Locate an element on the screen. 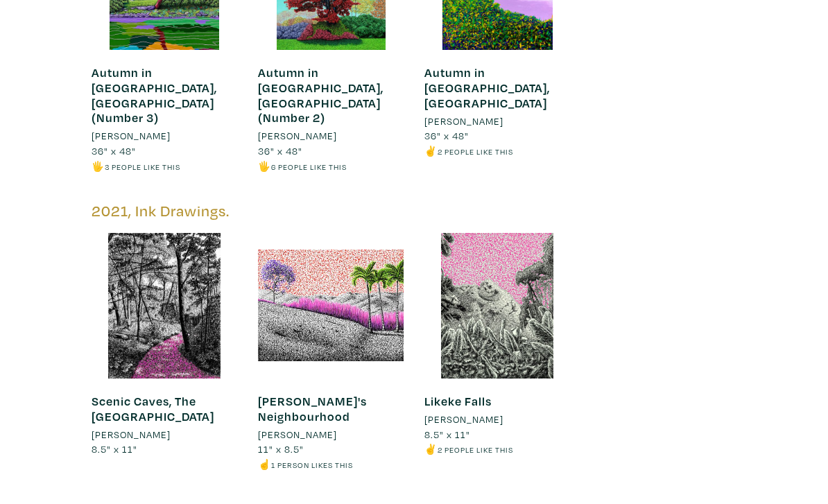  h5: 2021, Ink Drawings. is located at coordinates (330, 211).